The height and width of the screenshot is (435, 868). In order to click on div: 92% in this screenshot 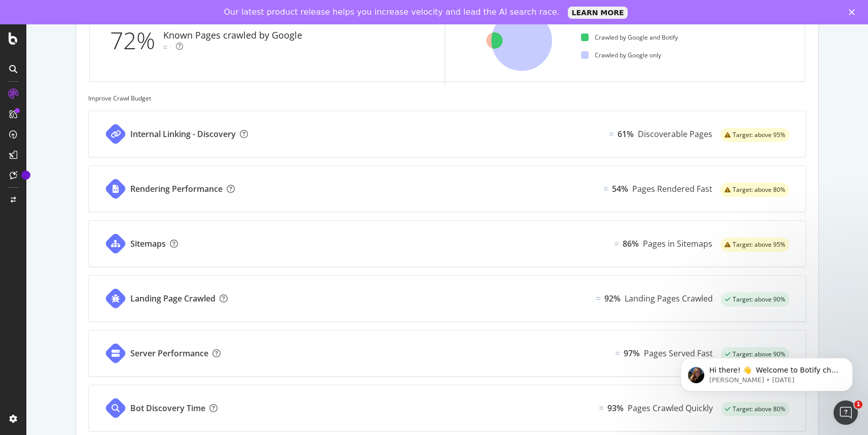, I will do `click(612, 299)`.